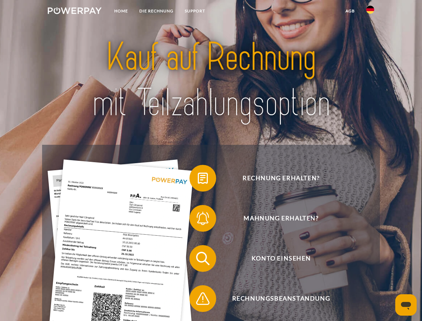  What do you see at coordinates (121, 11) in the screenshot?
I see `a: Home` at bounding box center [121, 11].